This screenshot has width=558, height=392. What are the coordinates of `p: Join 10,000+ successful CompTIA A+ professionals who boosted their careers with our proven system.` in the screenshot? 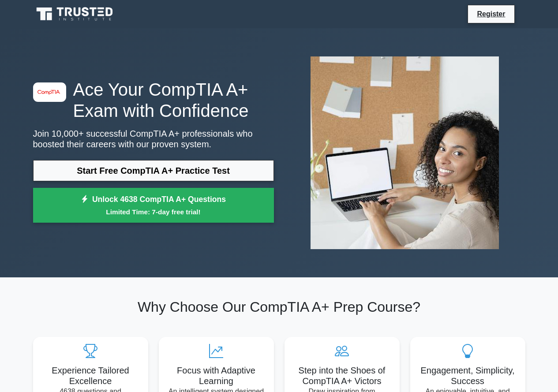 It's located at (153, 139).